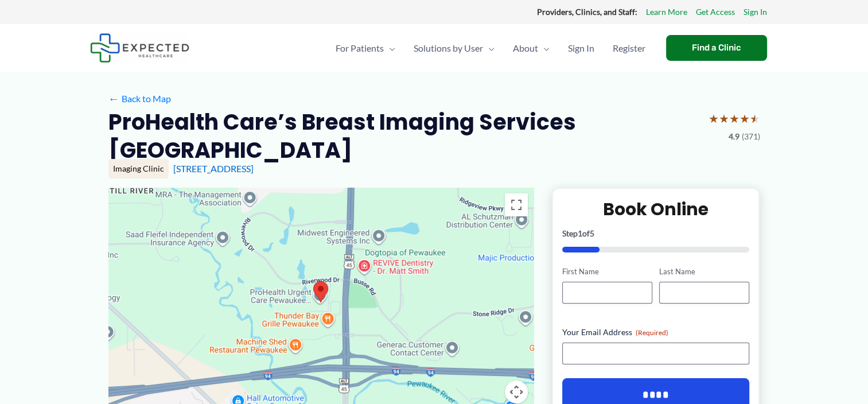 Image resolution: width=868 pixels, height=404 pixels. Describe the element at coordinates (139, 98) in the screenshot. I see `a: ←Back to Map` at that location.